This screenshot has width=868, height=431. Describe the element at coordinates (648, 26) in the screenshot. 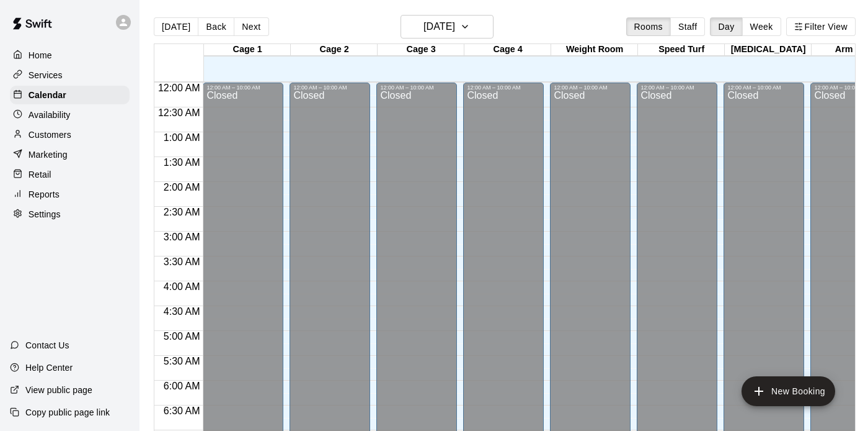

I see `button: Rooms` at that location.